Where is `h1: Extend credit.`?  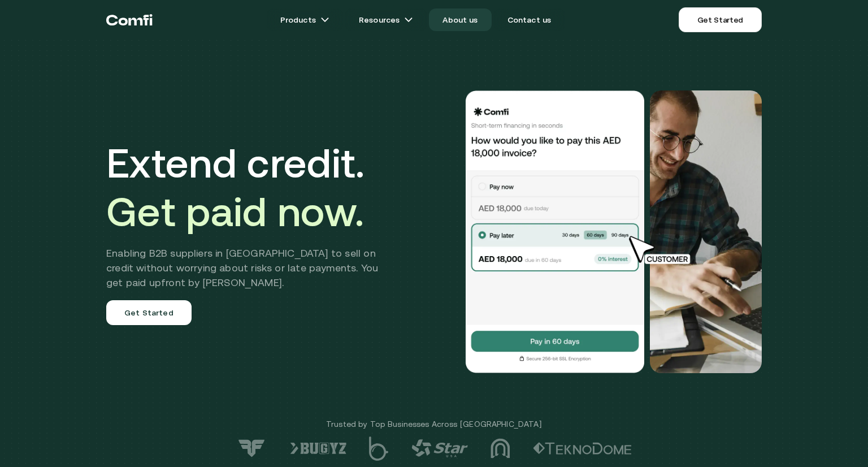 h1: Extend credit. is located at coordinates (250, 187).